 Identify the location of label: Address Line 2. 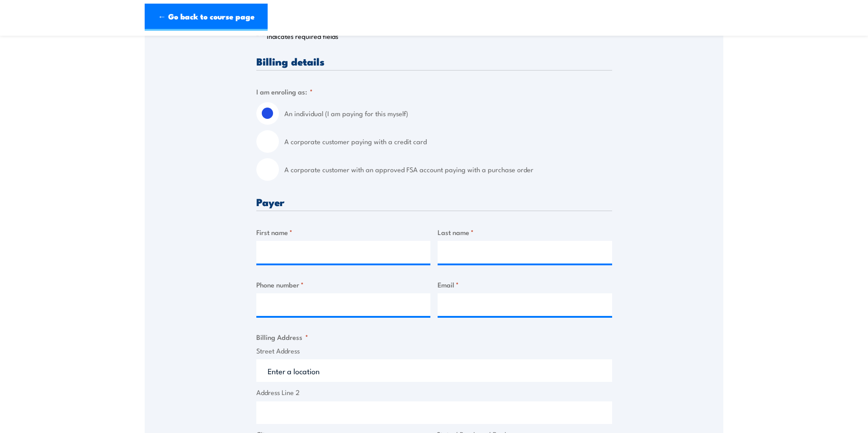
(434, 393).